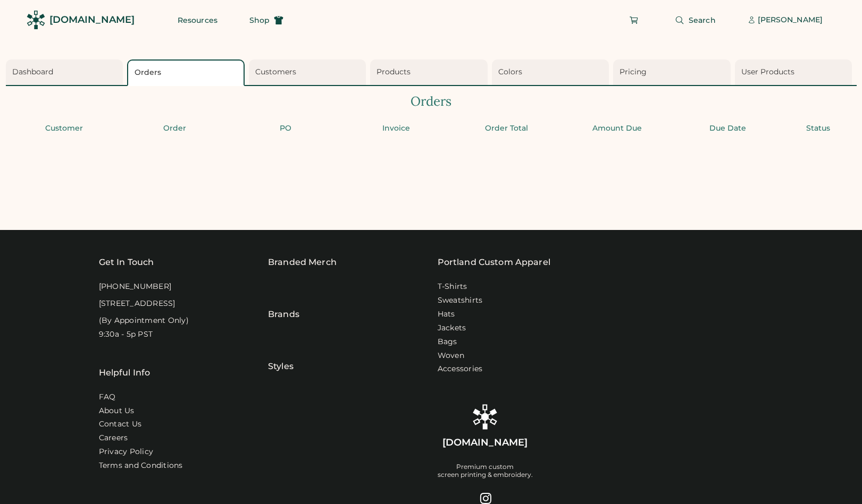  I want to click on div: Due Date, so click(727, 129).